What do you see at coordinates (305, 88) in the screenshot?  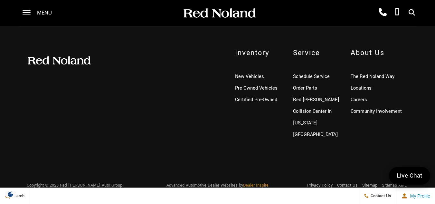 I see `a: Order Parts` at bounding box center [305, 88].